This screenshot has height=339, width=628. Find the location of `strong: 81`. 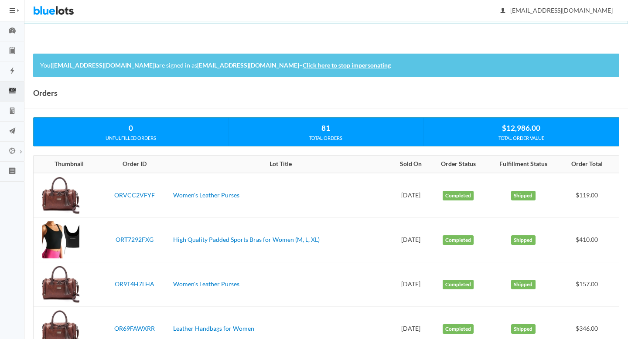

strong: 81 is located at coordinates (326, 128).